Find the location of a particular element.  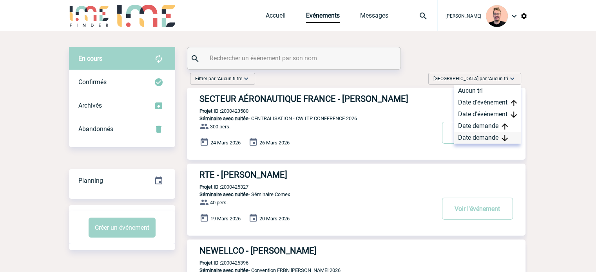

p: 2000425327 is located at coordinates (217, 187).